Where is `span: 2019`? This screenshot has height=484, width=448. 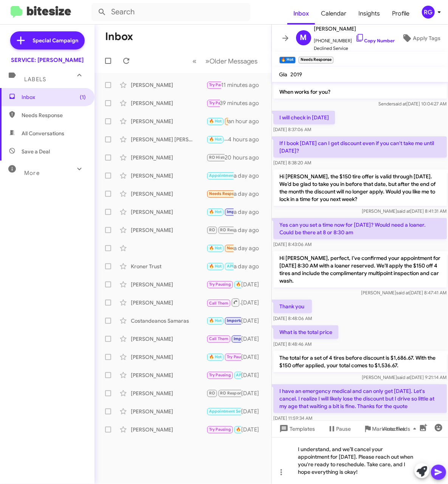
span: 2019 is located at coordinates (296, 74).